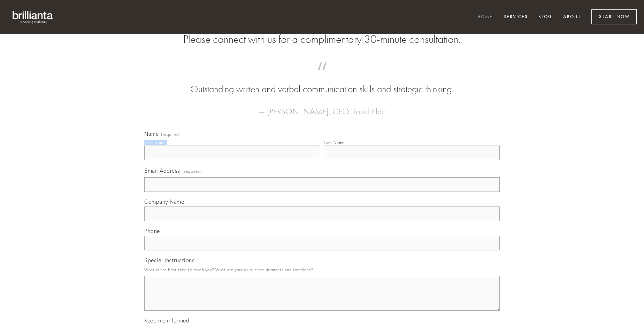  What do you see at coordinates (322, 39) in the screenshot?
I see `h2: Please connect with us for a complimentary 30-minute consultation.` at bounding box center [322, 39].